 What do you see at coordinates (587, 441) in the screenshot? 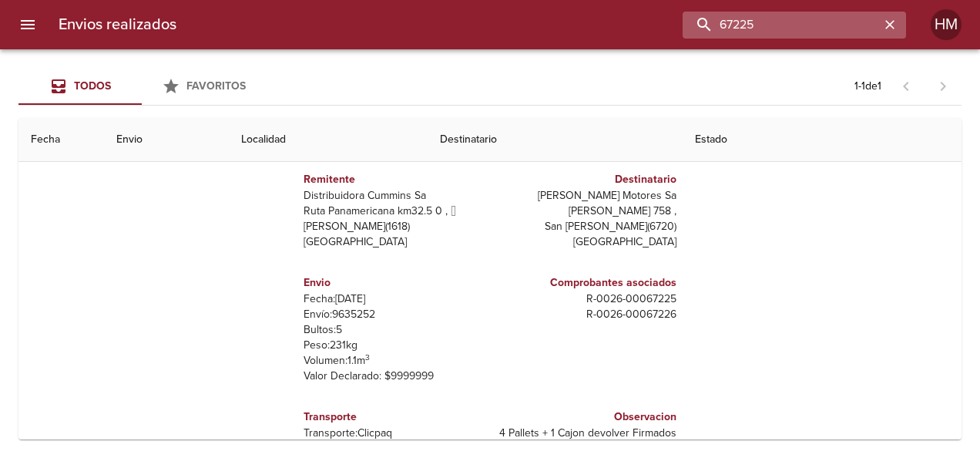
I see `p: 4 Pallets + 1 Cajon devolver Firmados Los Documentos adjuntos..` at bounding box center [587, 441].